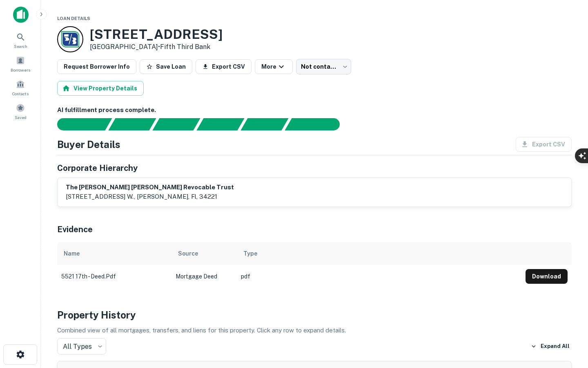 Image resolution: width=588 pixels, height=368 pixels. Describe the element at coordinates (185, 47) in the screenshot. I see `a: Fifth Third Bank` at that location.